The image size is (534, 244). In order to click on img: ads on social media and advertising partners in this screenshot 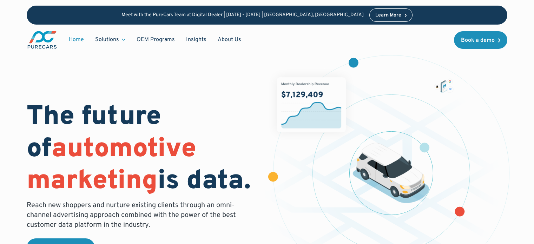, I will do `click(444, 85)`.